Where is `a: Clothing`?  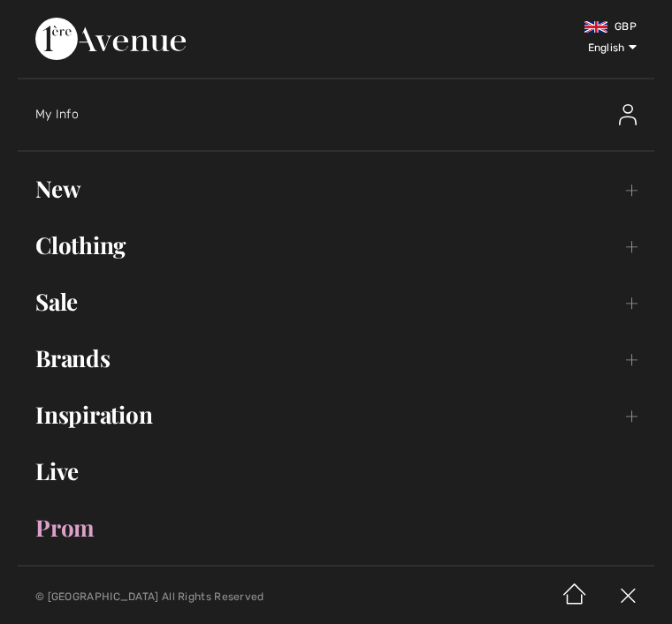
a: Clothing is located at coordinates (336, 246).